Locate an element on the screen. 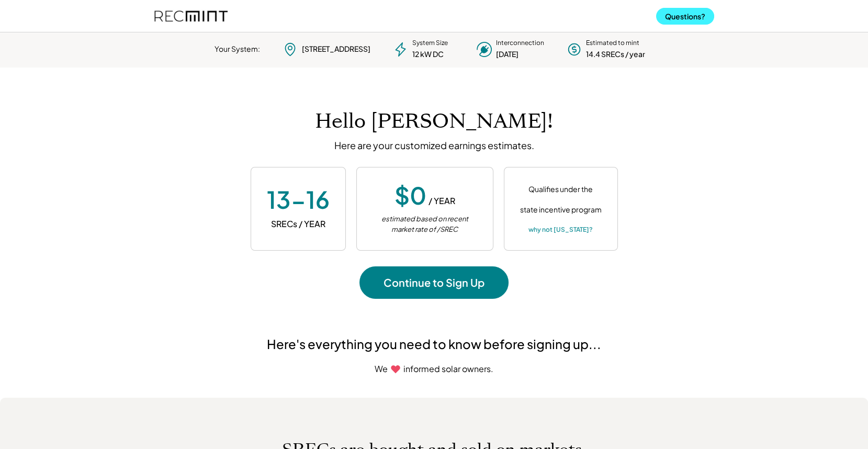 The image size is (868, 449). div: System Size is located at coordinates (430, 43).